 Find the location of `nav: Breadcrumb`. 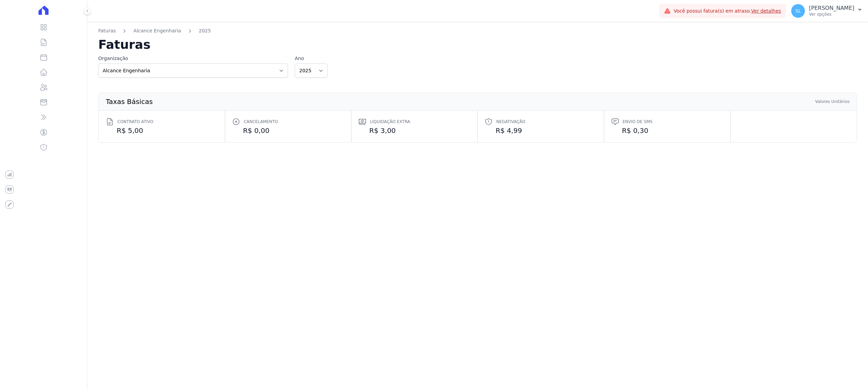

nav: Breadcrumb is located at coordinates (478, 33).